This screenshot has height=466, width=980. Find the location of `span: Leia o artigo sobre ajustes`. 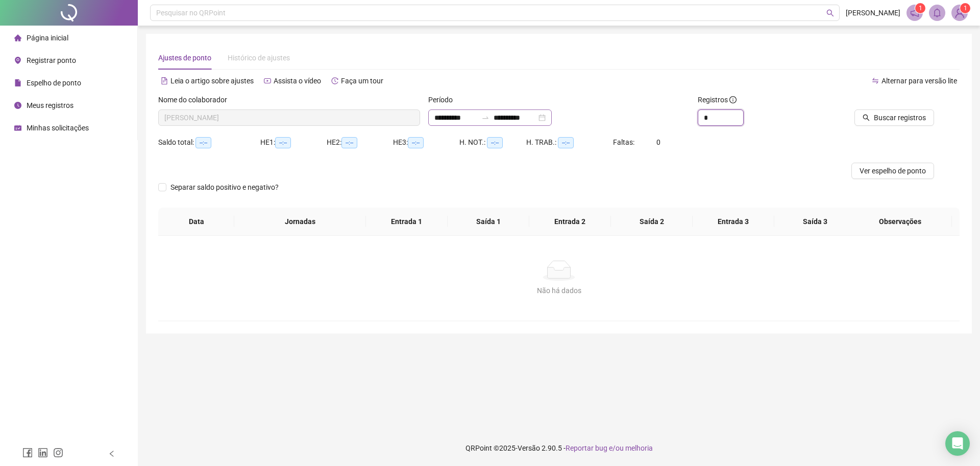

span: Leia o artigo sobre ajustes is located at coordinates (212, 81).